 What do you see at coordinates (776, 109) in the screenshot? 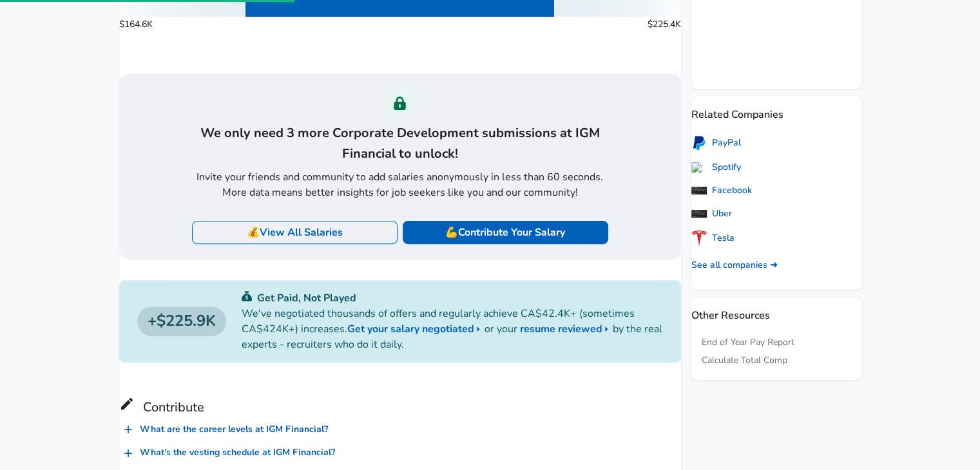
I see `p: Related Companies` at bounding box center [776, 109].